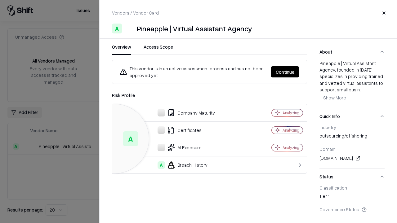 The height and width of the screenshot is (223, 397). I want to click on button: Status, so click(352, 177).